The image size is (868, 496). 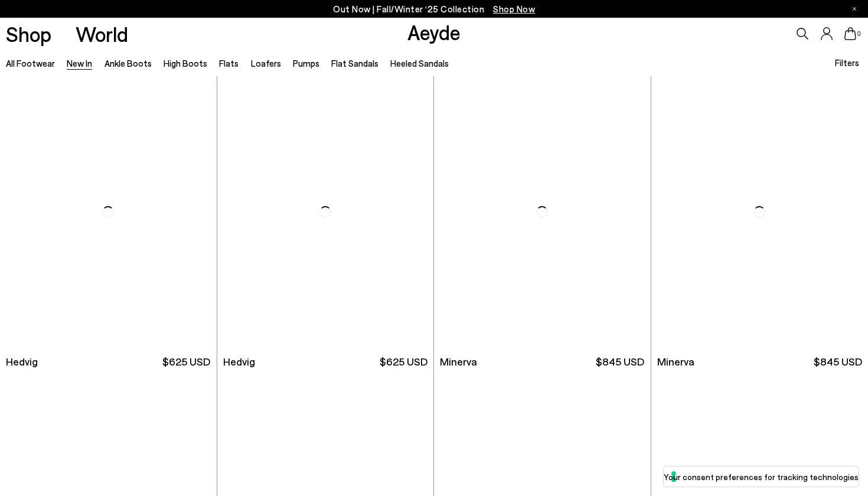 I want to click on a: New In, so click(x=79, y=63).